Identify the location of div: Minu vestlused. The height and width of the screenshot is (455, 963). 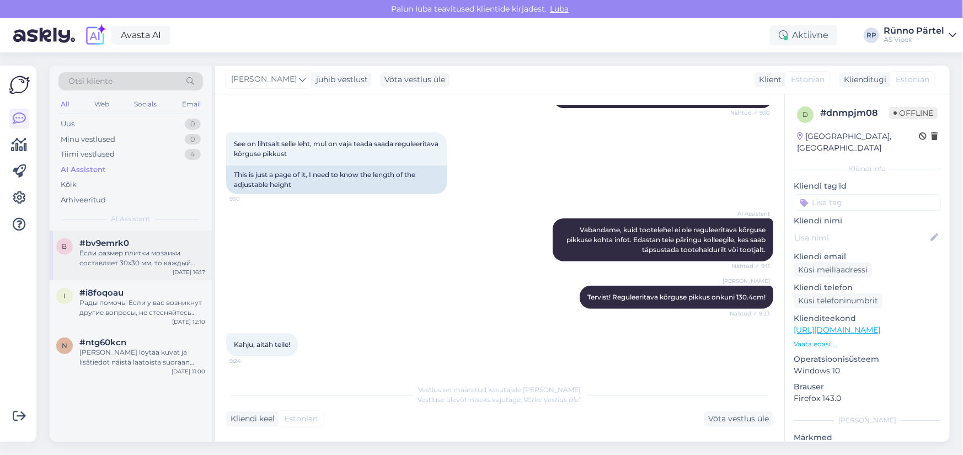
(88, 140).